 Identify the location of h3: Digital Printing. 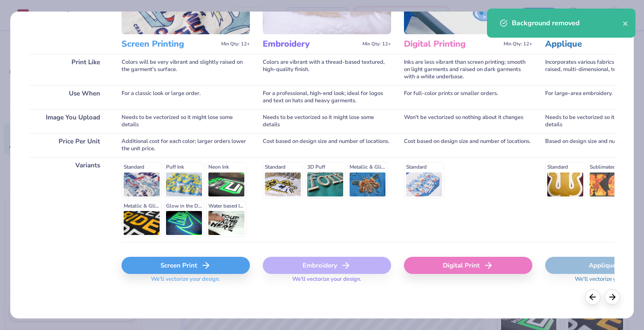
(452, 44).